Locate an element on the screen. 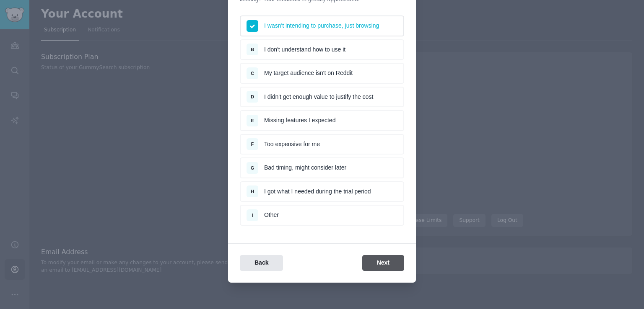  span: C is located at coordinates (252, 73).